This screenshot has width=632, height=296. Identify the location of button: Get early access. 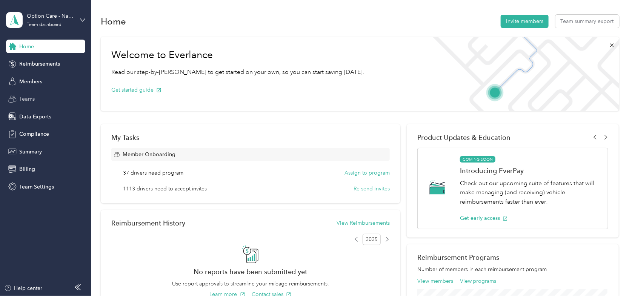
(484, 218).